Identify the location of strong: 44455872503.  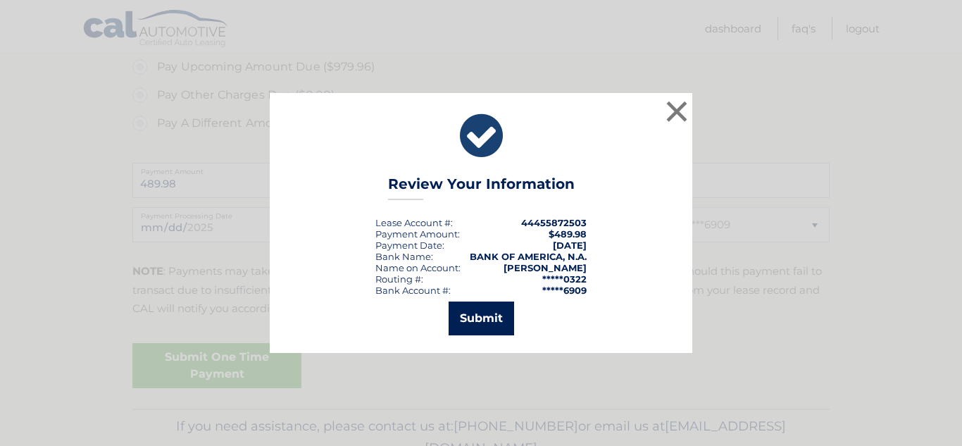
(554, 223).